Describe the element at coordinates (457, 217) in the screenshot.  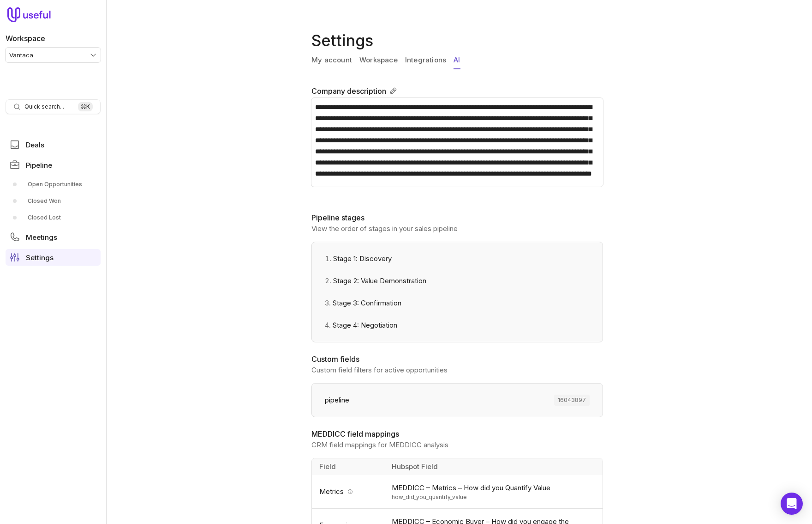
I see `h2: Pipeline stages` at that location.